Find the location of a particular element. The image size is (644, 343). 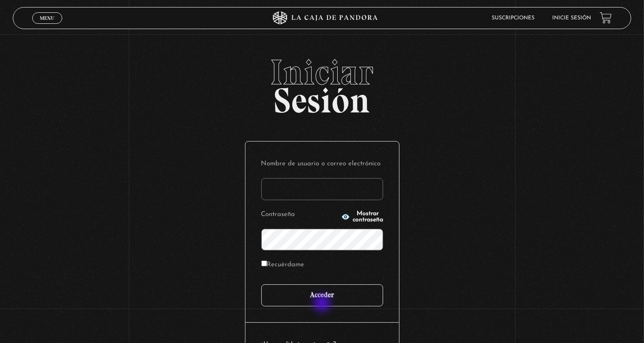

a: Inicie sesión is located at coordinates (572, 18).